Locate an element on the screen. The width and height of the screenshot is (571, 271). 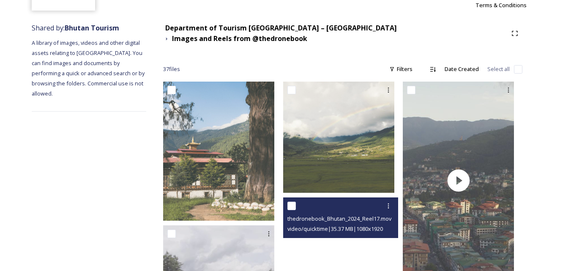
img: thedronebook-TourismBoardBhutan-200A3292.jpg is located at coordinates (219, 151).